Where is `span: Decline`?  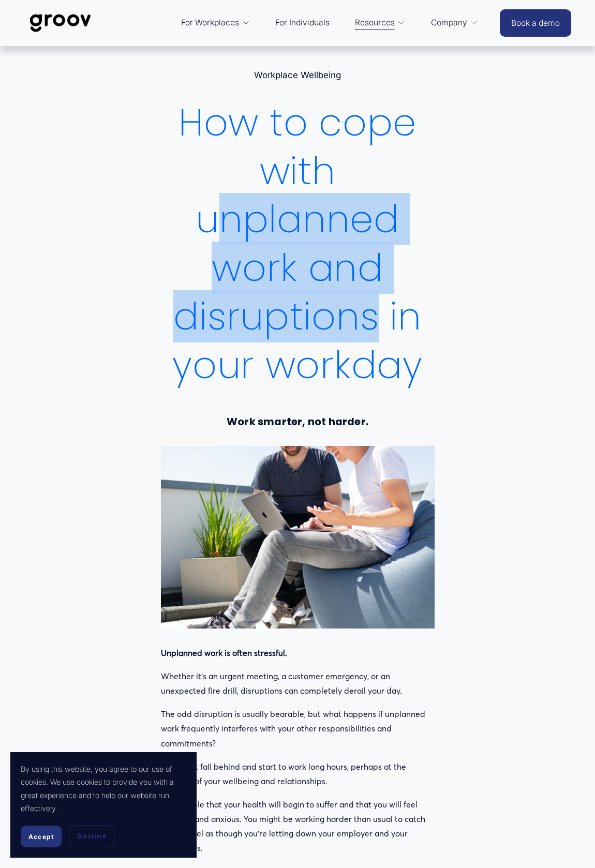 span: Decline is located at coordinates (92, 836).